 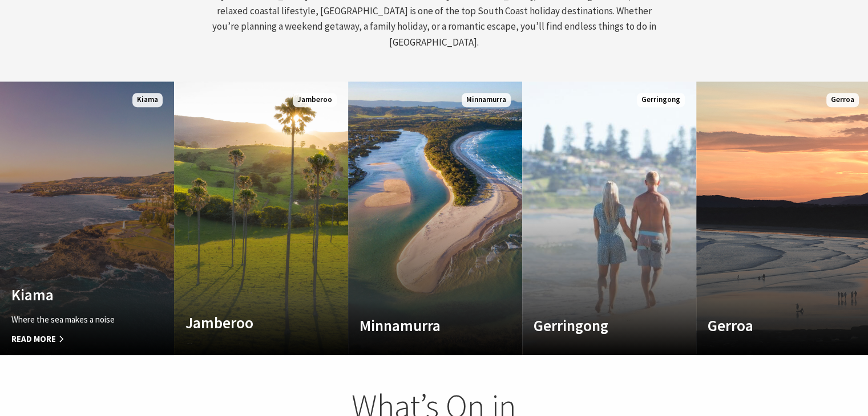 What do you see at coordinates (769, 325) in the screenshot?
I see `h4: Gerroa` at bounding box center [769, 325].